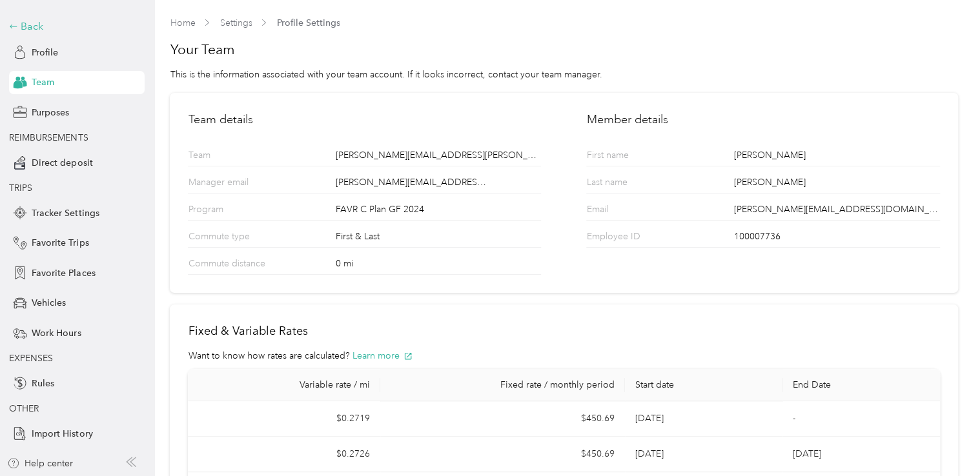 This screenshot has width=980, height=476. Describe the element at coordinates (563, 50) in the screenshot. I see `h1: Your Team` at that location.